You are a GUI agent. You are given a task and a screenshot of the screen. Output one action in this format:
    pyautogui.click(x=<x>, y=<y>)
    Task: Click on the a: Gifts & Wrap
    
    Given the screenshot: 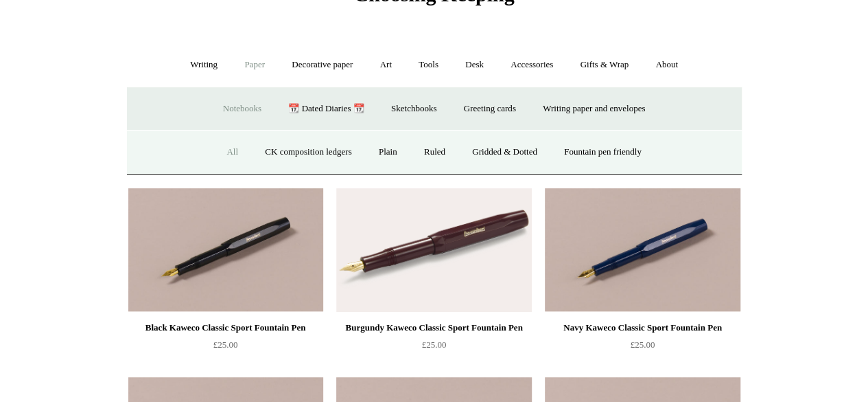 What is the action you would take?
    pyautogui.click(x=604, y=65)
    